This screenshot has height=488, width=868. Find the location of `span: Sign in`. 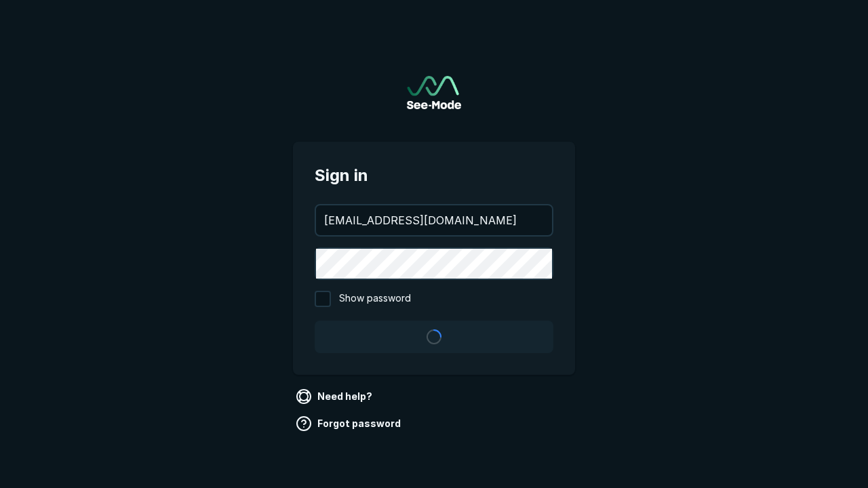

span: Sign in is located at coordinates (434, 176).